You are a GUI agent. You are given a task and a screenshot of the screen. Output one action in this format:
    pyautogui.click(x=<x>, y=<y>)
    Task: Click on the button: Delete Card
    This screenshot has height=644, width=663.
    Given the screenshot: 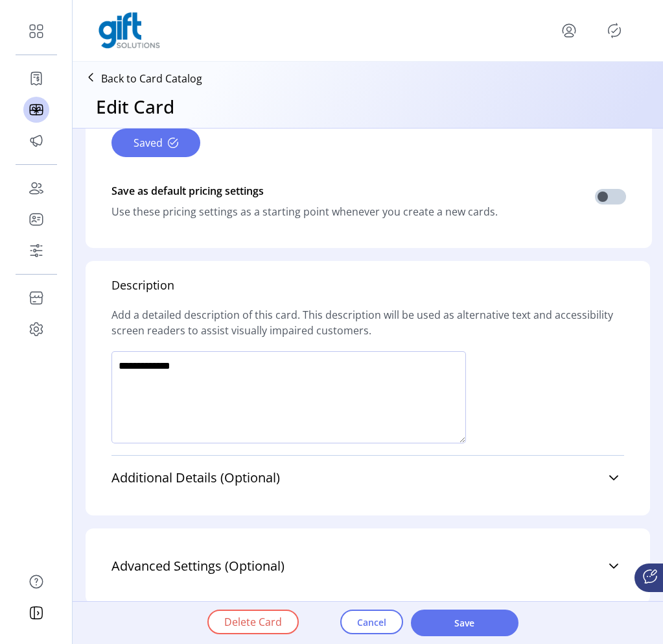 What is the action you would take?
    pyautogui.click(x=253, y=621)
    